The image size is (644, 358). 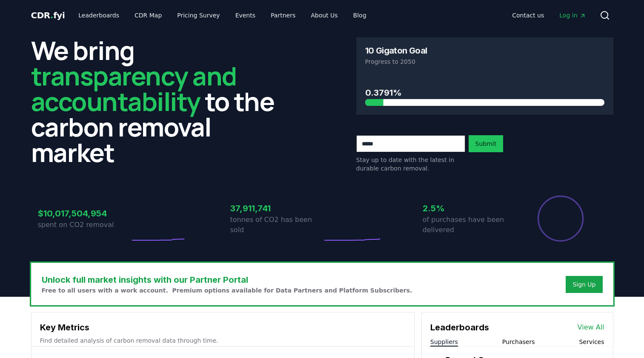 What do you see at coordinates (486, 144) in the screenshot?
I see `button: Submit` at bounding box center [486, 144].